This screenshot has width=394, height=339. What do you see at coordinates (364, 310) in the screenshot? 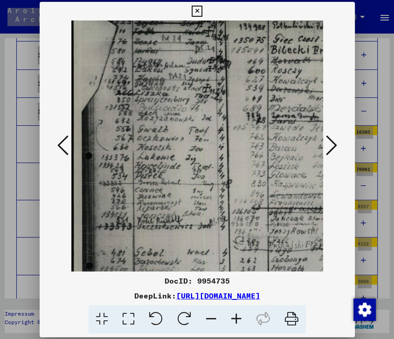
I see `div: Zustimmung ändern` at bounding box center [364, 310].